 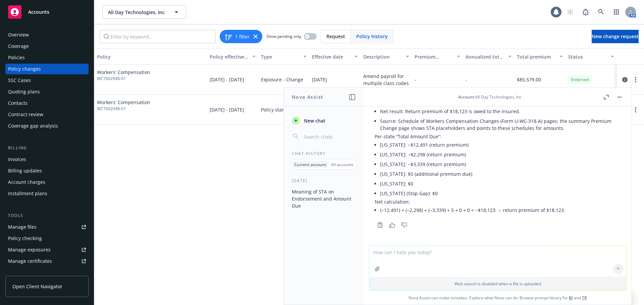 What do you see at coordinates (47, 261) in the screenshot?
I see `a: Manage certificates` at bounding box center [47, 261].